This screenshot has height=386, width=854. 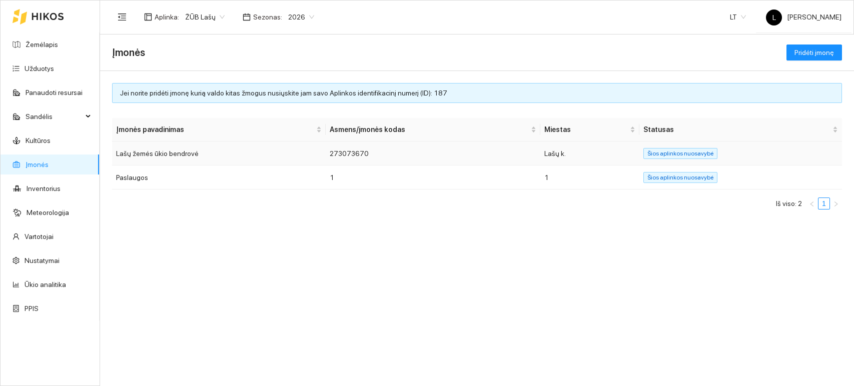 What do you see at coordinates (586, 130) in the screenshot?
I see `span: Miestas` at bounding box center [586, 130].